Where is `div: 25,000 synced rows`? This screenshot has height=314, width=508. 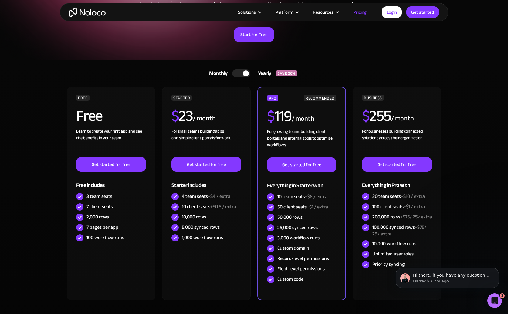 div: 25,000 synced rows is located at coordinates (297, 227).